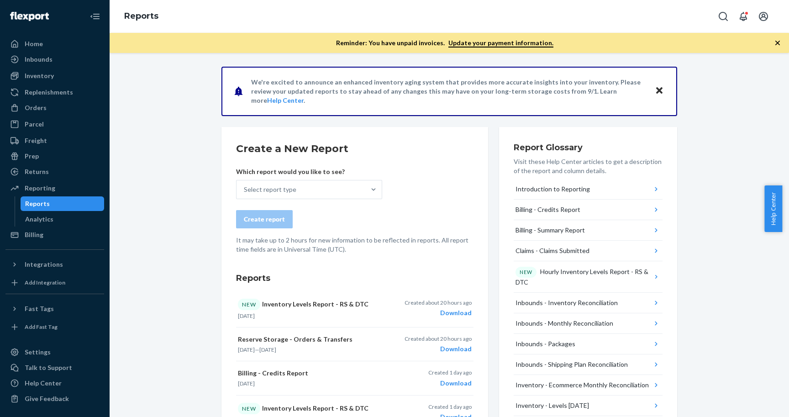 The height and width of the screenshot is (417, 789). Describe the element at coordinates (55, 398) in the screenshot. I see `button: Give Feedback` at that location.